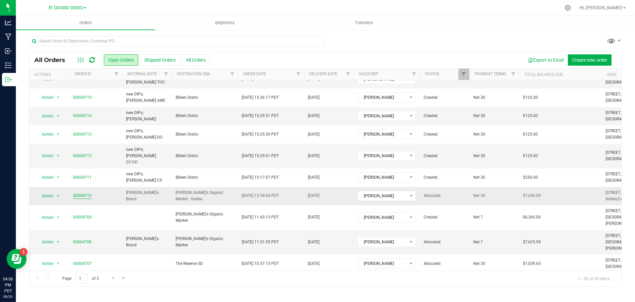 The image size is (635, 302). I want to click on a: 00004712, so click(82, 156).